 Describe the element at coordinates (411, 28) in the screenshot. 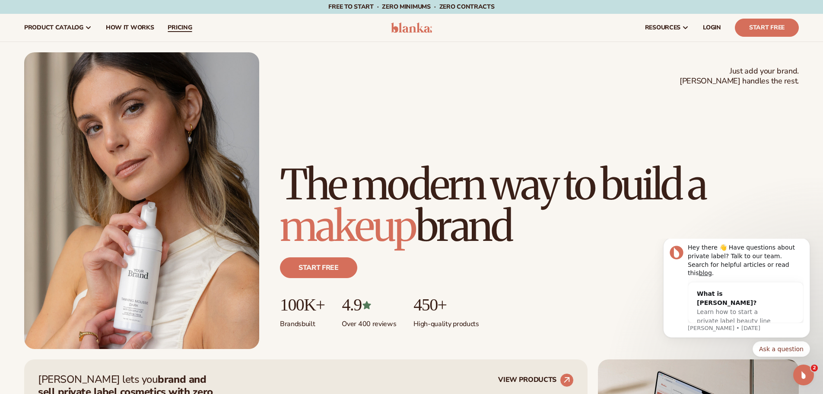

I see `img: logo` at that location.